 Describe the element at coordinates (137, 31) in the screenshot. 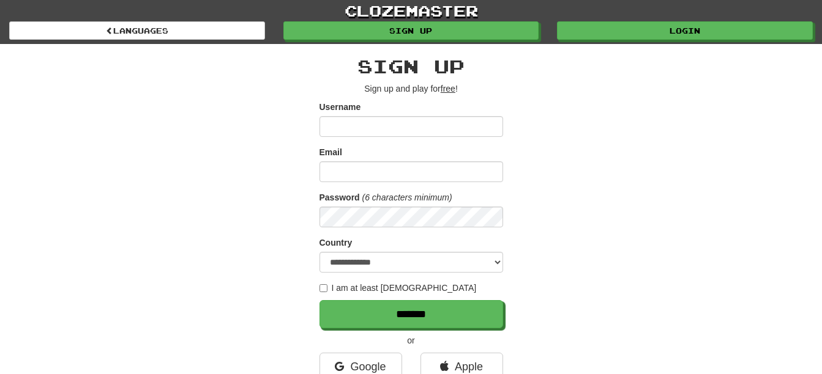

I see `a: Languages` at that location.